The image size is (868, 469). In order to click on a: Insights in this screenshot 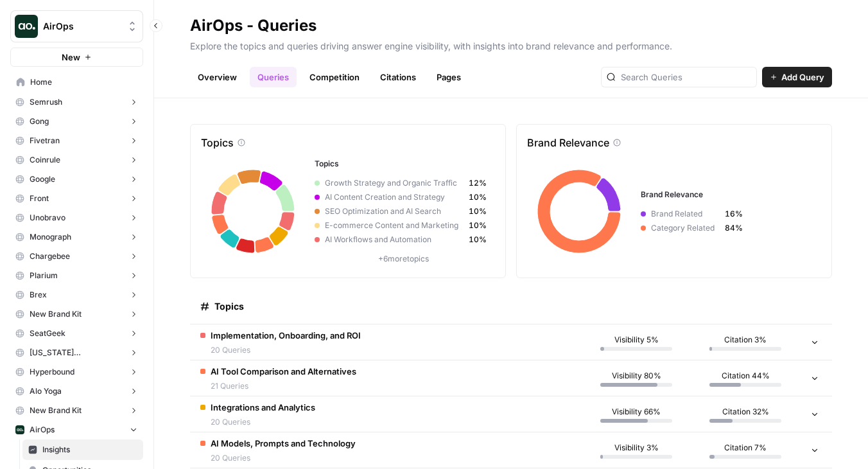, I will do `click(83, 449)`.